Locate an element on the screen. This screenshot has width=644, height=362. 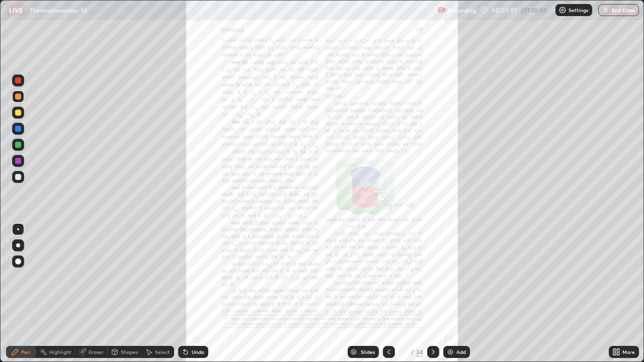
img: end-class-cross is located at coordinates (606, 10).